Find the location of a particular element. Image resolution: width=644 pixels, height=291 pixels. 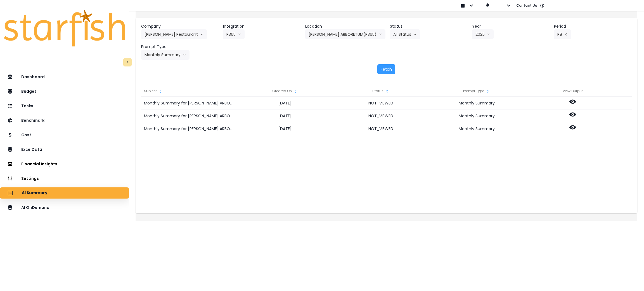

p: Budget is located at coordinates (29, 91).